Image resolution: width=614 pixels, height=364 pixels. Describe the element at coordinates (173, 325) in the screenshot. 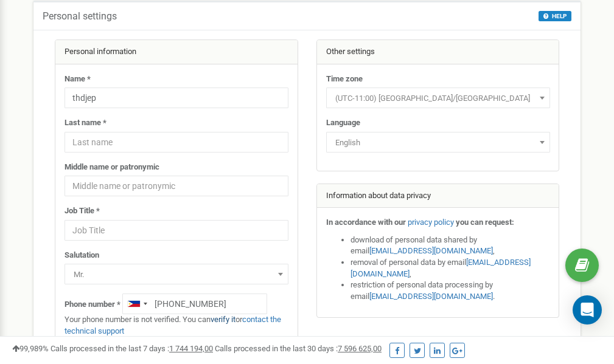

I see `a: contact the technical support` at that location.